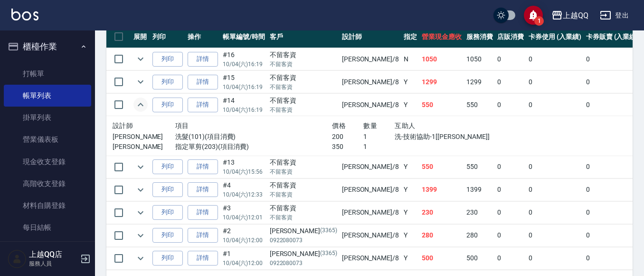 The image size is (644, 276). Describe the element at coordinates (254, 146) in the screenshot. I see `p: 指定單剪(203)(項目消費)` at that location.